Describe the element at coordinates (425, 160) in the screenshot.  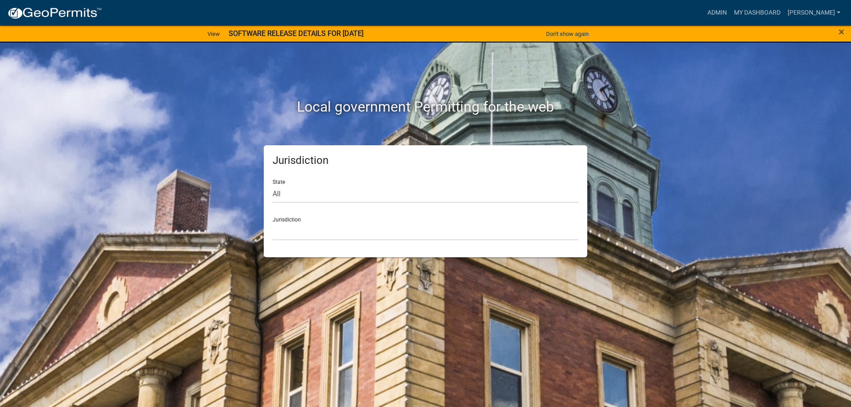
I see `h5: Jurisdiction` at that location.